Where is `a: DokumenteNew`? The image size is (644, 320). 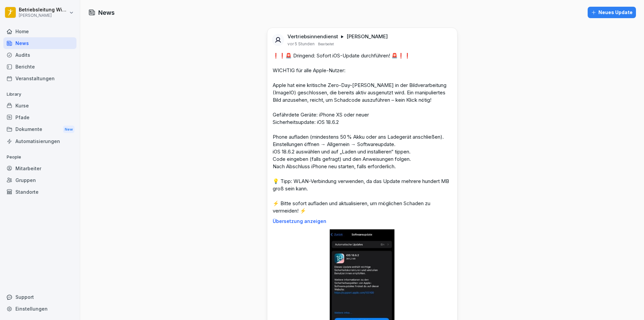
a: DokumenteNew is located at coordinates (40, 129).